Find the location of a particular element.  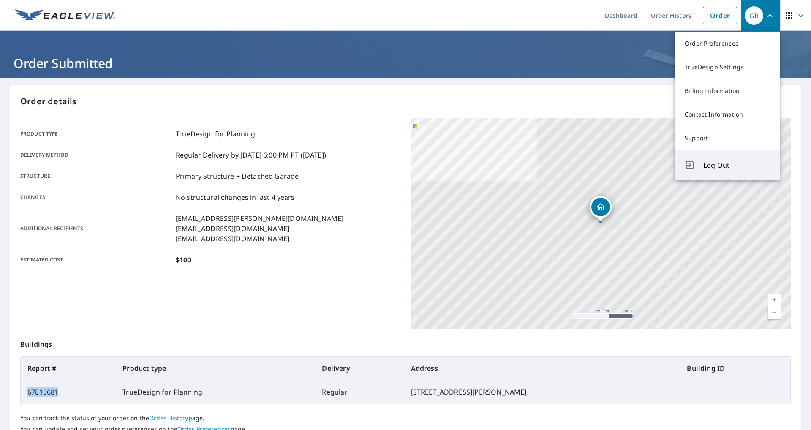

p: Estimated cost is located at coordinates (96, 260).